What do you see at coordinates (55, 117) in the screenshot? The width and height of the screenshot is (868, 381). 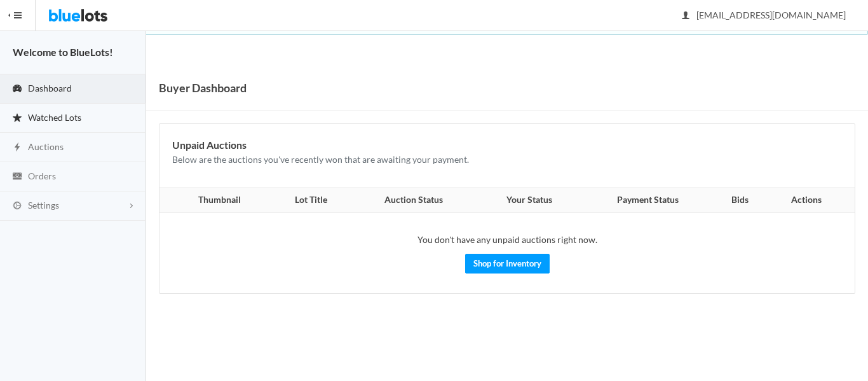 I see `span: Watched Lots` at bounding box center [55, 117].